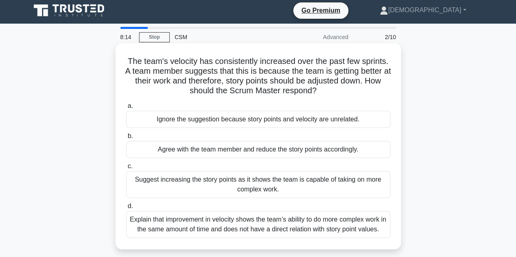 Image resolution: width=516 pixels, height=257 pixels. Describe the element at coordinates (321, 10) in the screenshot. I see `a: Go Premium` at that location.